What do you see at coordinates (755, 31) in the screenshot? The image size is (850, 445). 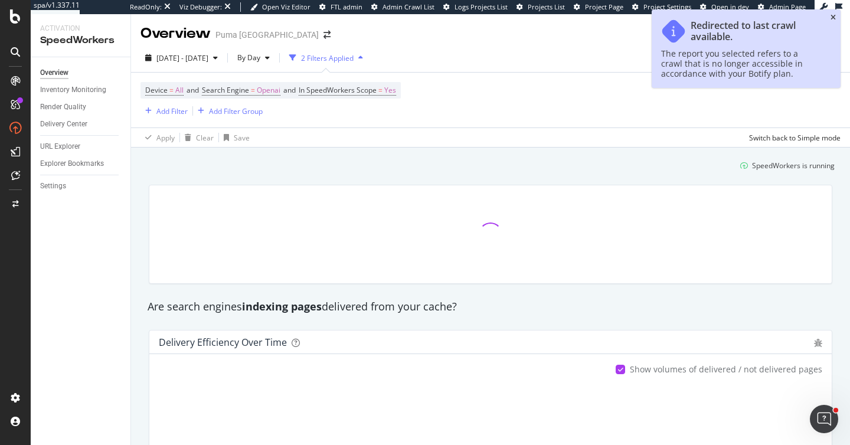 I see `div: Redirected to last crawl available.` at bounding box center [755, 31].